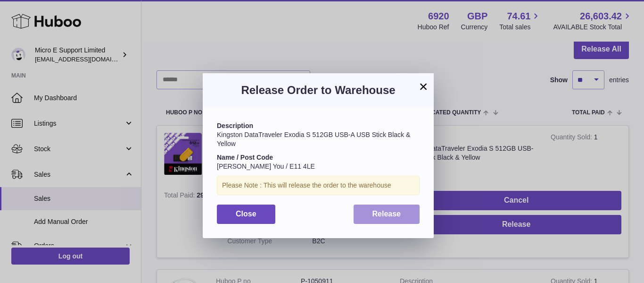 The image size is (644, 283). Describe the element at coordinates (387, 213) in the screenshot. I see `span: Release` at that location.